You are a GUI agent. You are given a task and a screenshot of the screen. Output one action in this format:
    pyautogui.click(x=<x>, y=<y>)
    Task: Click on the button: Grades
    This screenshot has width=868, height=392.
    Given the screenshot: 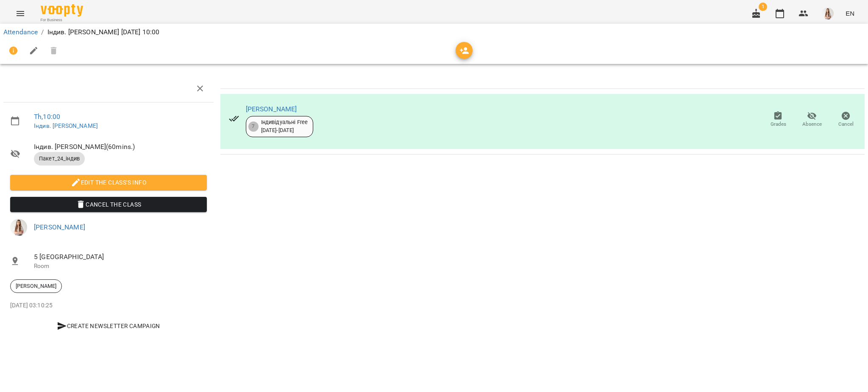 What is the action you would take?
    pyautogui.click(x=778, y=119)
    